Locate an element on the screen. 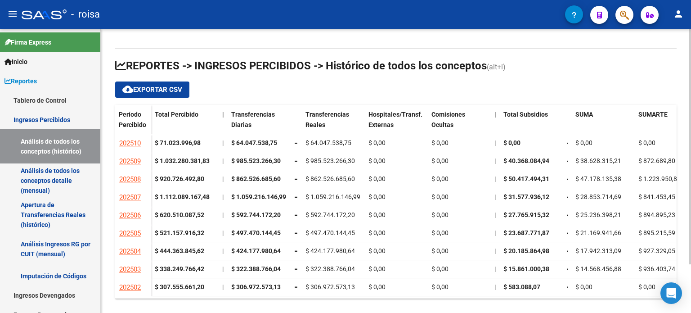 This screenshot has height=313, width=691. datatable-header-cell: Transferencias Diarias is located at coordinates (259, 124).